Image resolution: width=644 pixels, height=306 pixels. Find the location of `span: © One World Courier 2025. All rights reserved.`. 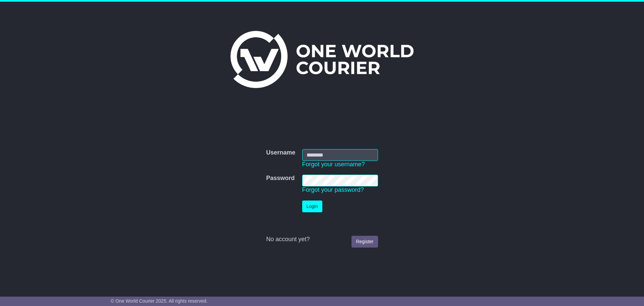

span: © One World Courier 2025. All rights reserved. is located at coordinates (159, 301).